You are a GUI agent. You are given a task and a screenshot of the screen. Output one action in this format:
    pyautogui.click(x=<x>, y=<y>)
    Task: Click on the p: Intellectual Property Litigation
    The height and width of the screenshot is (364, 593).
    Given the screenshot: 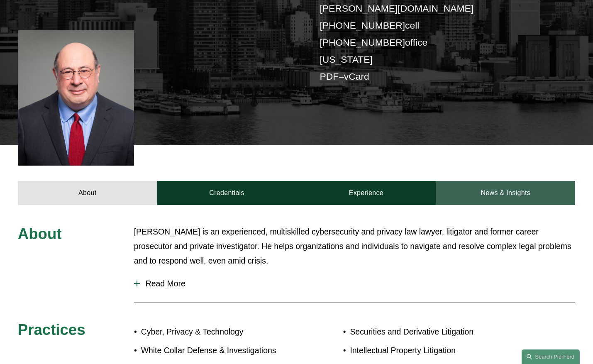 What is the action you would take?
    pyautogui.click(x=439, y=350)
    